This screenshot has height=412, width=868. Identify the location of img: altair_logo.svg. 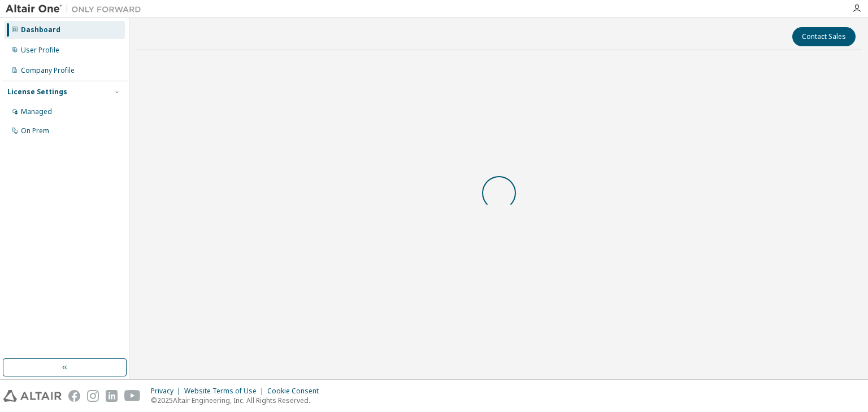
(32, 396).